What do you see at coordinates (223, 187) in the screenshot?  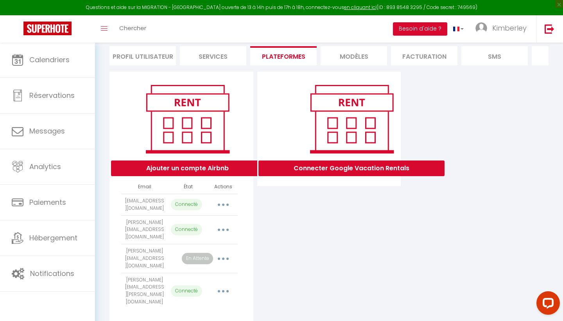 I see `th: Actions` at bounding box center [223, 187].